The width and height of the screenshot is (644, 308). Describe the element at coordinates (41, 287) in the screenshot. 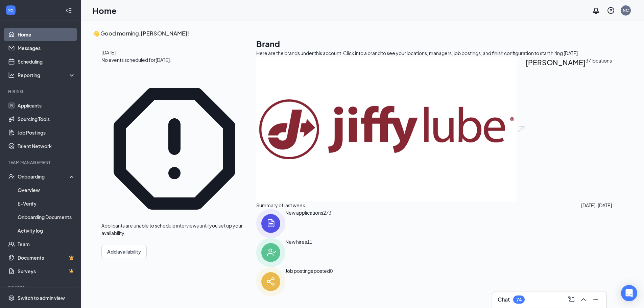

I see `div: Payroll` at that location.